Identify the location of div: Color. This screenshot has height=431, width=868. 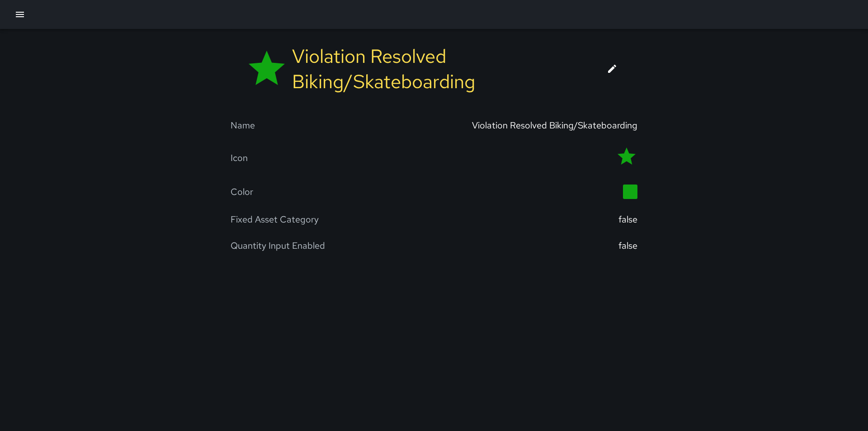
(242, 192).